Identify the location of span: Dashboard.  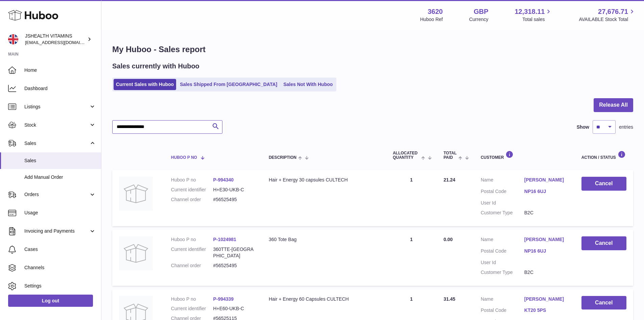
(60, 88).